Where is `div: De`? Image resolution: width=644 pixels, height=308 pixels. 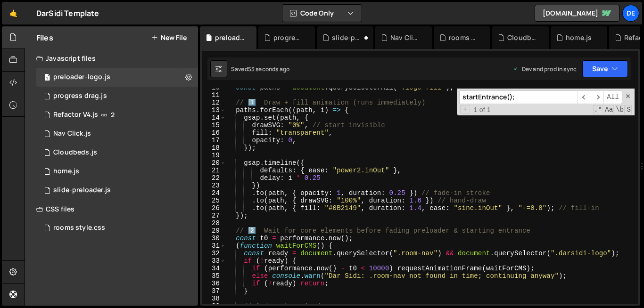 div: De is located at coordinates (631, 13).